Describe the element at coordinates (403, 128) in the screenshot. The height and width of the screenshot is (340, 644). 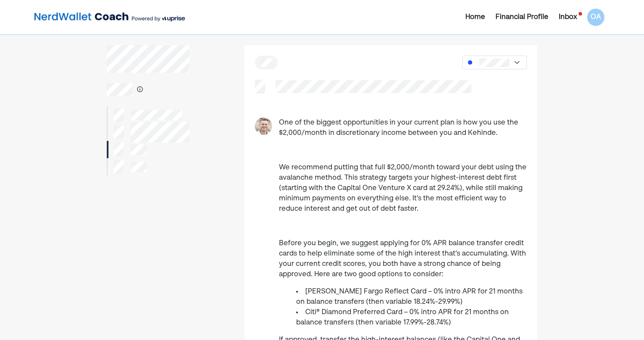
I see `p: One of the biggest opportunities in your current plan is how you use the $2,000/month in discreti...` at that location.